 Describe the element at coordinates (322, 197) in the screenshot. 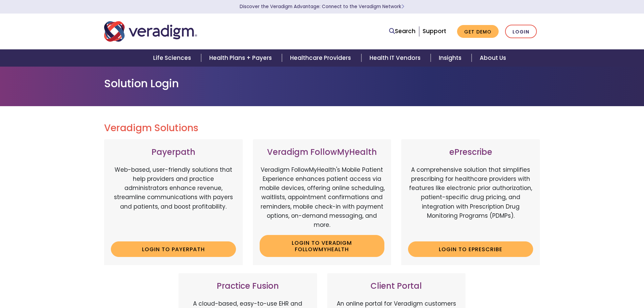

I see `p: Veradigm FollowMyHealth's Mobile Patient Experience enhances patient access via mobile devices, o...` at that location.